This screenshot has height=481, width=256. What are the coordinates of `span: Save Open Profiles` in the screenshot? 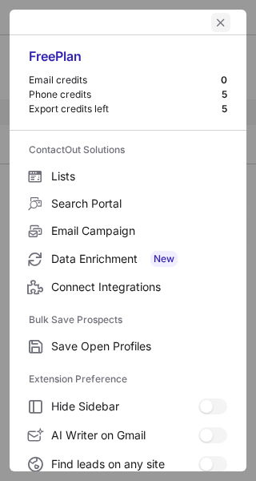 It's located at (139, 346).